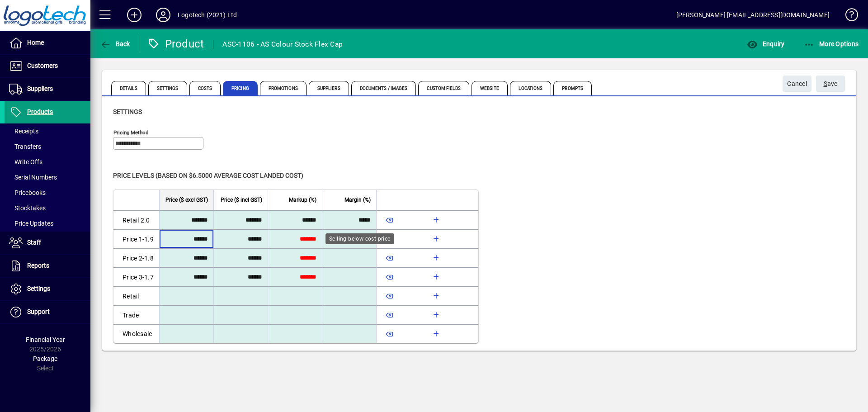  What do you see at coordinates (48, 312) in the screenshot?
I see `a: Support` at bounding box center [48, 312].